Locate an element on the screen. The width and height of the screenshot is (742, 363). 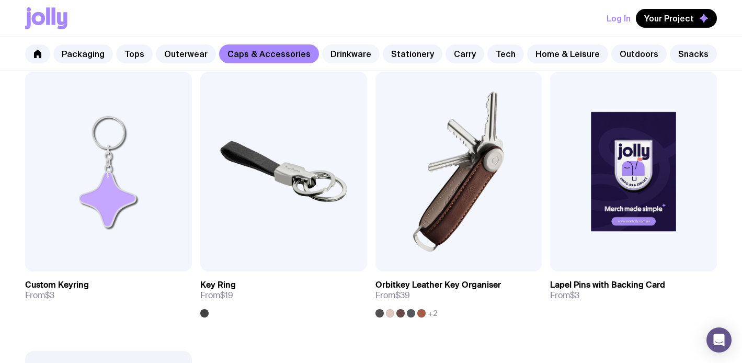
a: Lapel Pins with Backing CardFrom$3 is located at coordinates (633, 290).